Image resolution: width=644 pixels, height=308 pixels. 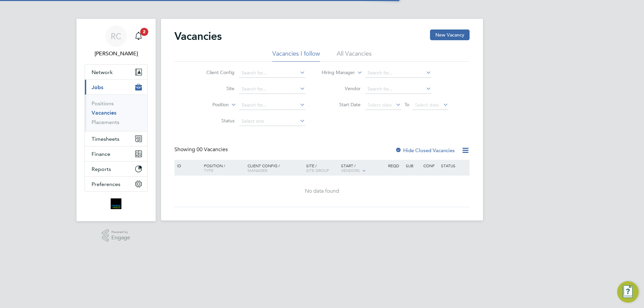 What do you see at coordinates (144, 32) in the screenshot?
I see `span: 2` at bounding box center [144, 32].